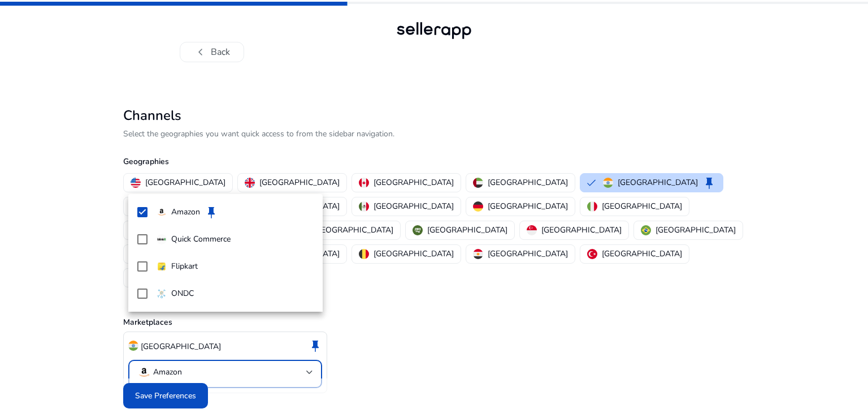  I want to click on span: keep, so click(211, 212).